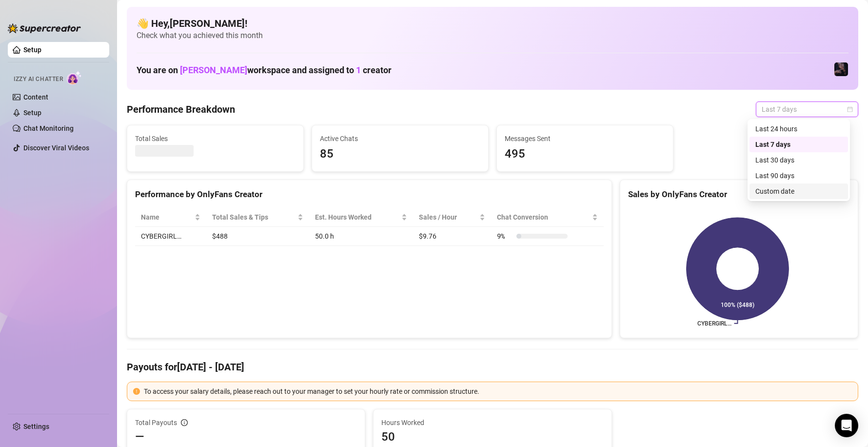 This screenshot has height=447, width=868. Describe the element at coordinates (48, 128) in the screenshot. I see `a: Chat Monitoring` at that location.